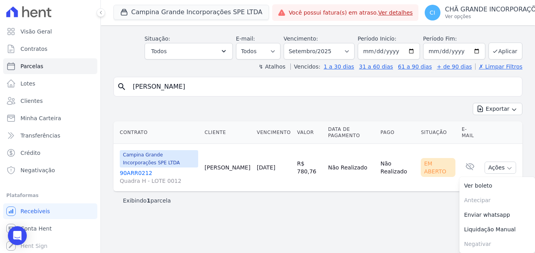 This screenshot has width=535, height=253. What do you see at coordinates (50, 170) in the screenshot?
I see `a: Negativação` at bounding box center [50, 170].